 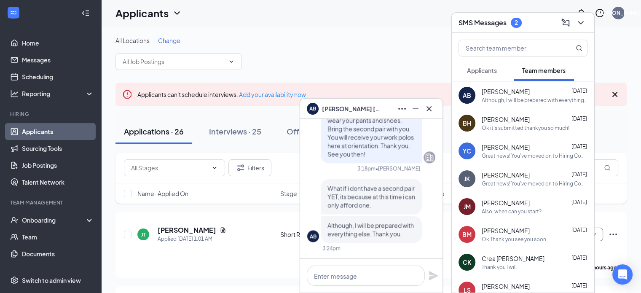 What do you see at coordinates (235, 131) in the screenshot?
I see `div: Interviews · 25` at bounding box center [235, 131].